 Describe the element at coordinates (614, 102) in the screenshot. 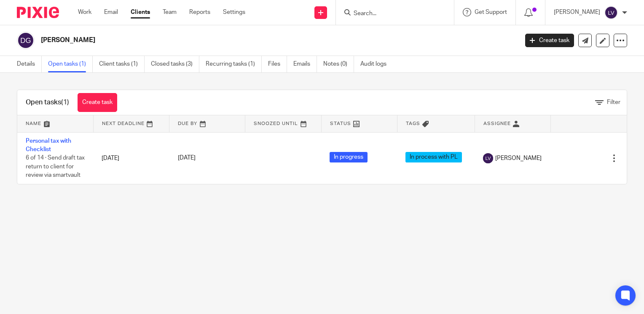

I see `span: Filter` at that location.